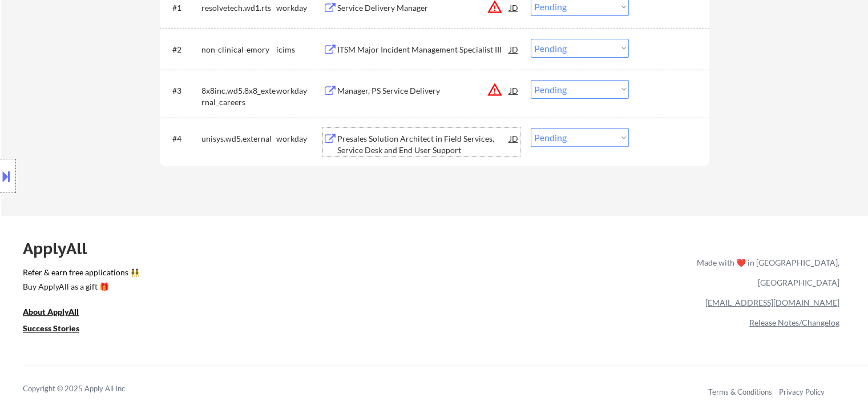  What do you see at coordinates (495, 89) in the screenshot?
I see `button: warning_amber` at bounding box center [495, 89].